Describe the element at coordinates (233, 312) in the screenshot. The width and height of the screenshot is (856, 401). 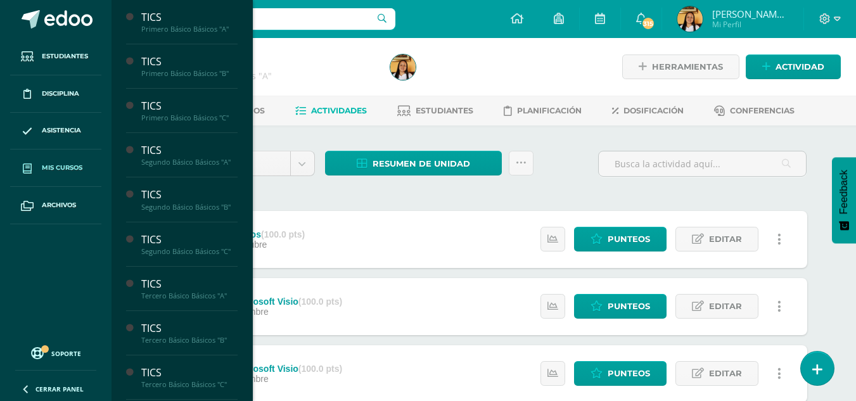
I see `span: 19 de Septiembre` at that location.